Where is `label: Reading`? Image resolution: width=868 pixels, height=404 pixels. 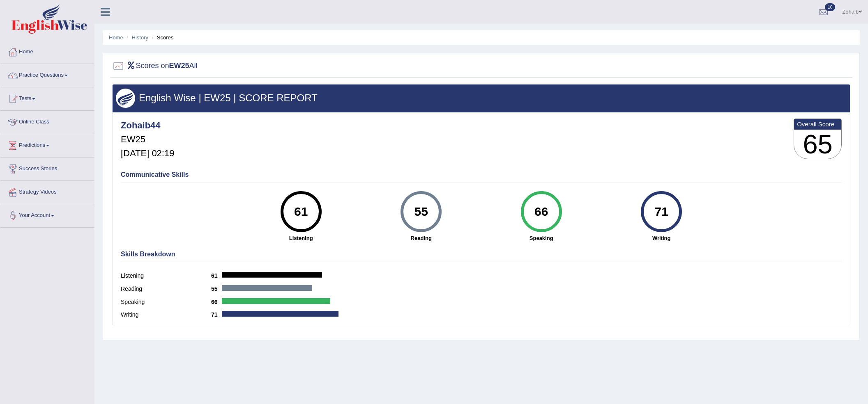
label: Reading is located at coordinates (166, 289).